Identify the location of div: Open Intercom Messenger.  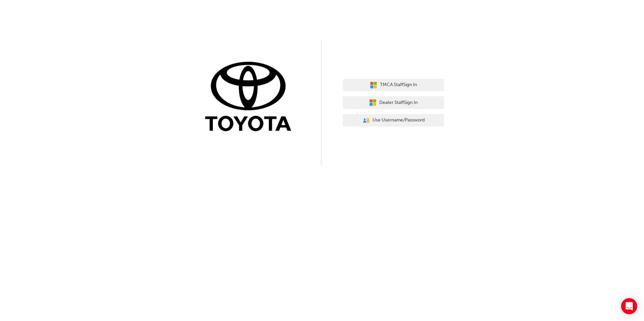
(629, 306).